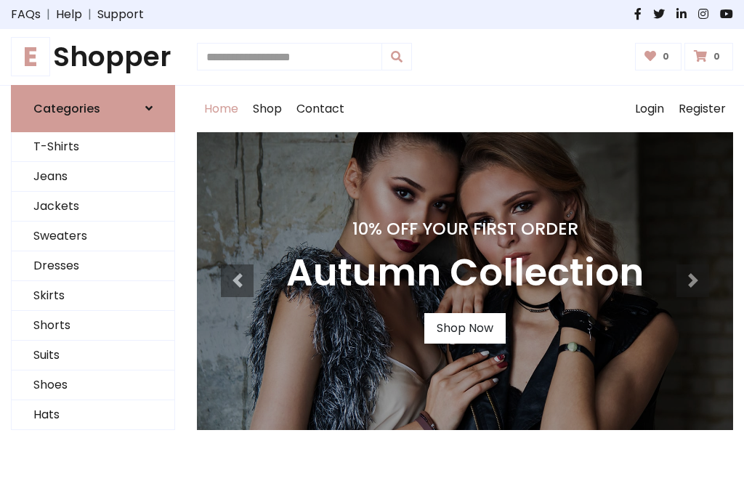  I want to click on a: EShopper, so click(93, 57).